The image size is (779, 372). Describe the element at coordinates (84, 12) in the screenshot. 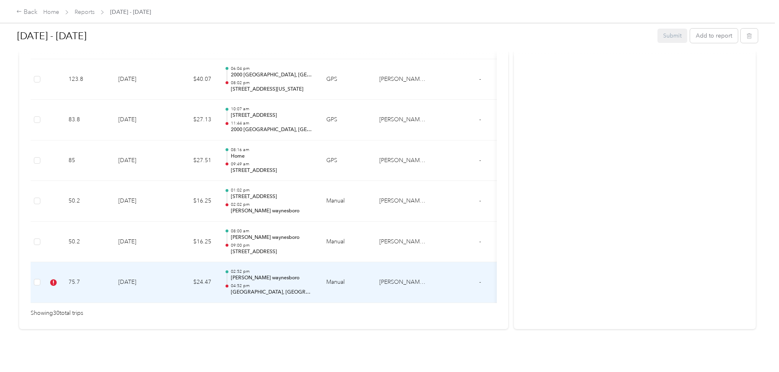

I see `a: Reports` at that location.